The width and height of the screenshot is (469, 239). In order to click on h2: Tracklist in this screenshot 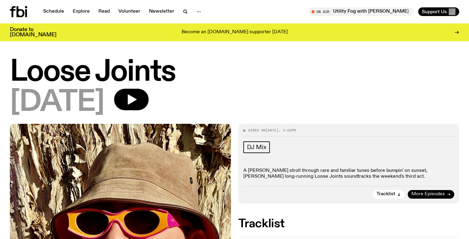, I will do `click(349, 224)`.